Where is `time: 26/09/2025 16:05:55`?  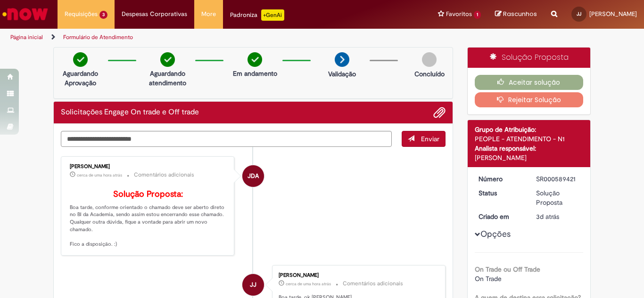
time: 26/09/2025 16:05:55 is located at coordinates (548, 217).